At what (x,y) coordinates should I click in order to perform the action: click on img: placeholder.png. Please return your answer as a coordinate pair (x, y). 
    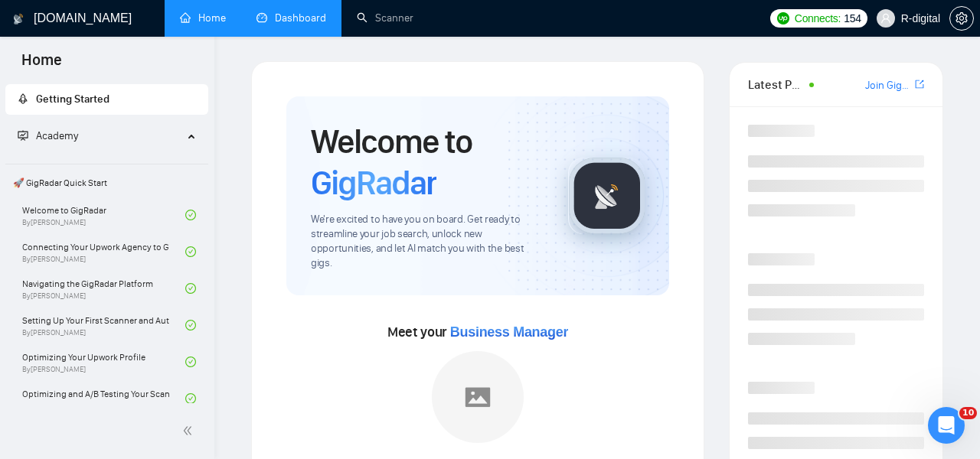
    Looking at the image, I should click on (478, 398).